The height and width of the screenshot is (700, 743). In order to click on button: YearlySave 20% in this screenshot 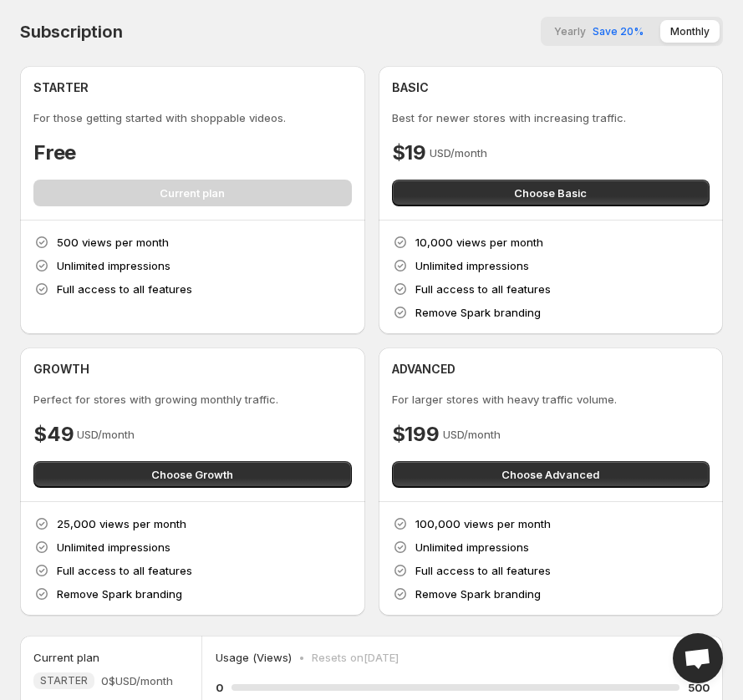, I will do `click(598, 31)`.